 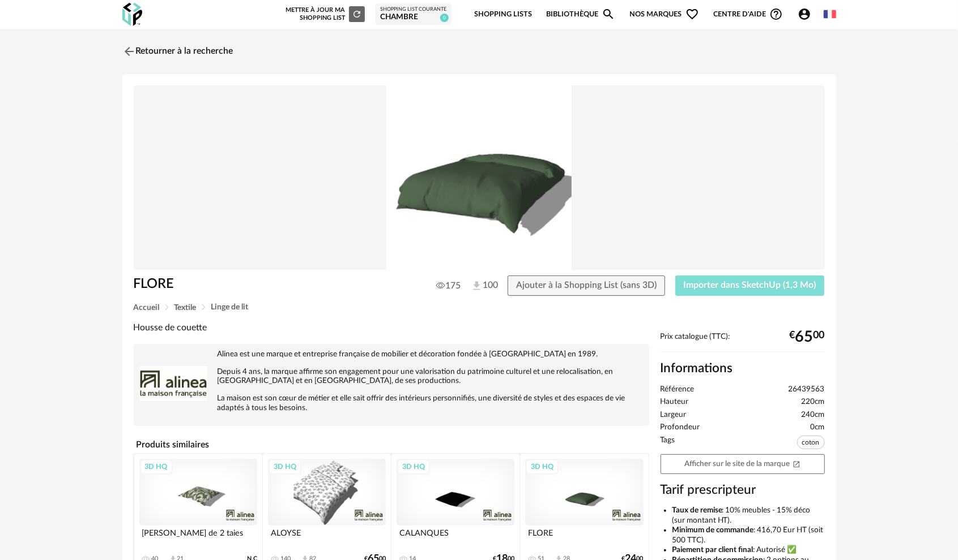 What do you see at coordinates (712, 550) in the screenshot?
I see `b: Paiement par client final` at bounding box center [712, 550].